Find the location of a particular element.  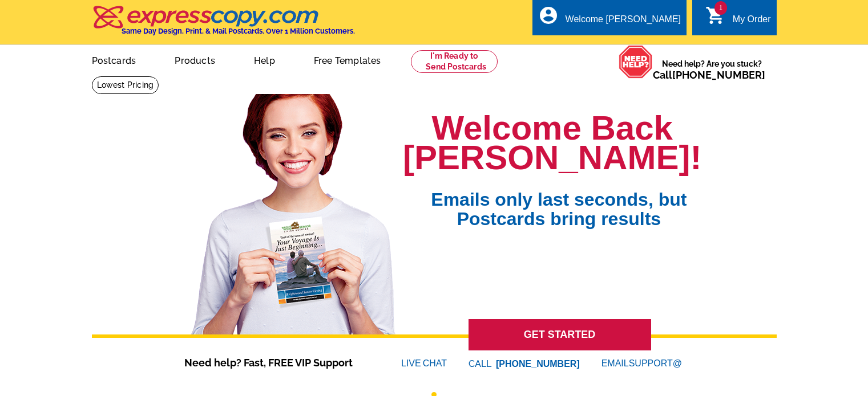

font: SUPPORT@ is located at coordinates (656, 363).